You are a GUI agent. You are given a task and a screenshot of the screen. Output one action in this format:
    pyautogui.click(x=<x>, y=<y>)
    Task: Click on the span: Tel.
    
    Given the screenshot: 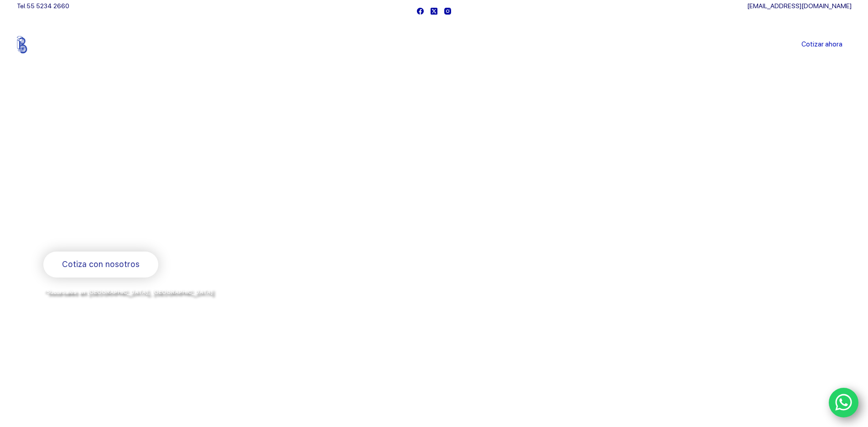 What is the action you would take?
    pyautogui.click(x=43, y=6)
    